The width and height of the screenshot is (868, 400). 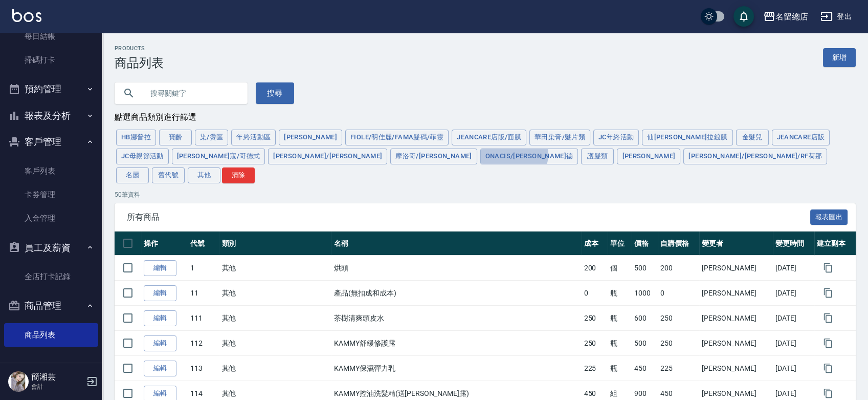 I want to click on button: 商品管理, so click(x=51, y=305).